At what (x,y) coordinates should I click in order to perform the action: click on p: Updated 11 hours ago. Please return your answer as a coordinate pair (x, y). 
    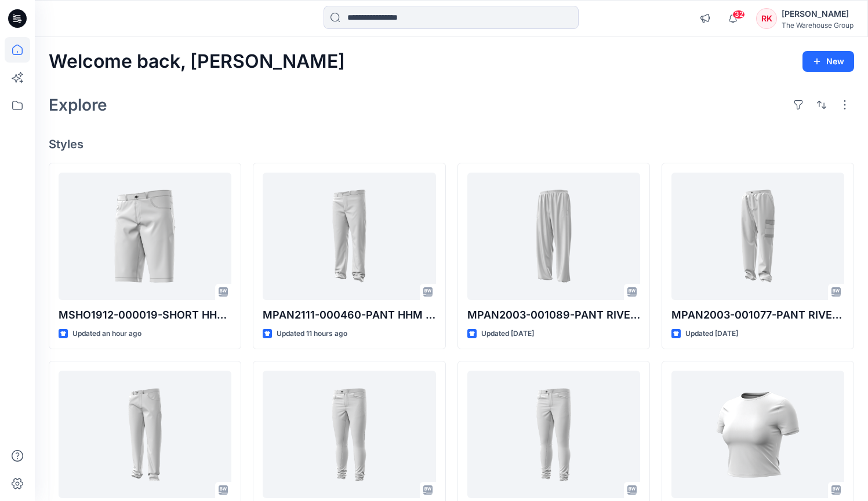
    Looking at the image, I should click on (312, 334).